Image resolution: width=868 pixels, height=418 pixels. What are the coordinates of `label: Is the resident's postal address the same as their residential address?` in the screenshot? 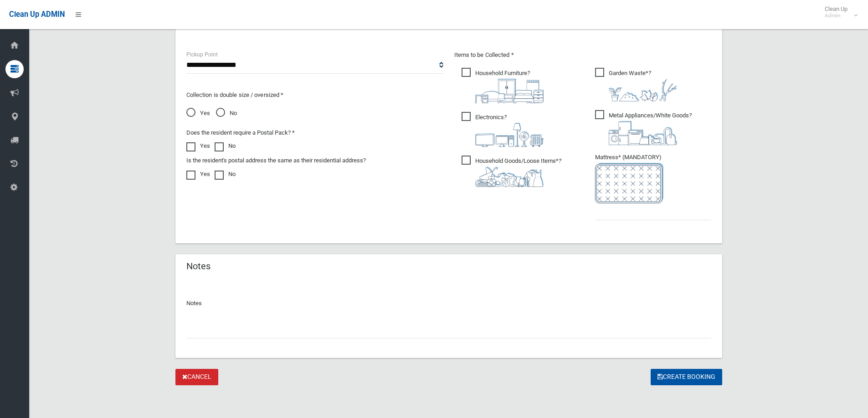 It's located at (276, 160).